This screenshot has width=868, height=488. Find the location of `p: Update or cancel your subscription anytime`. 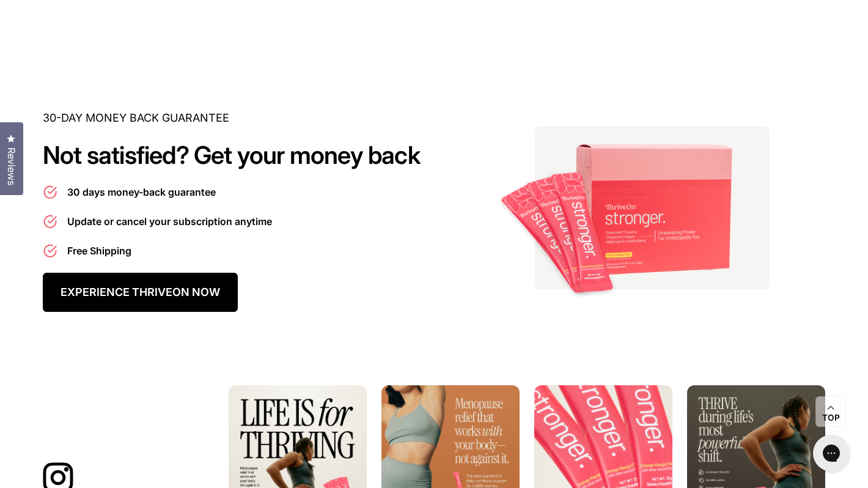

p: Update or cancel your subscription anytime is located at coordinates (169, 222).